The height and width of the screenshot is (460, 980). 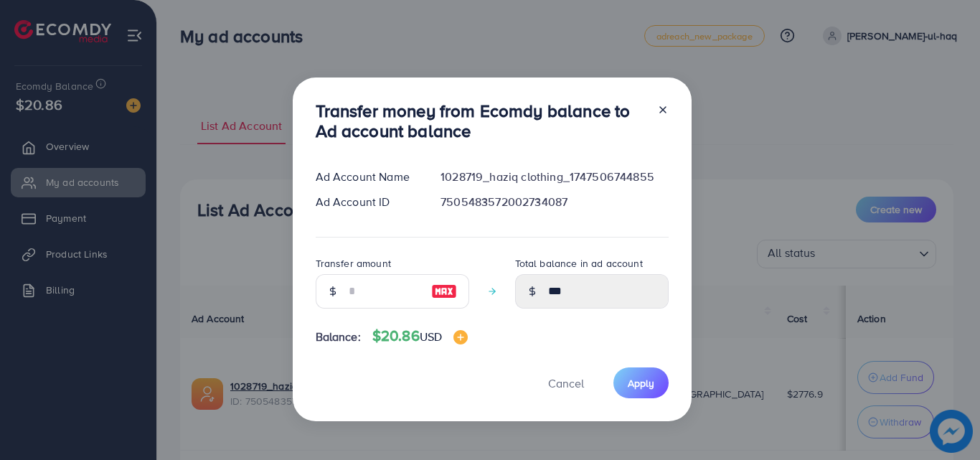 What do you see at coordinates (554, 201) in the screenshot?
I see `div: 7505483572002734087` at bounding box center [554, 201].